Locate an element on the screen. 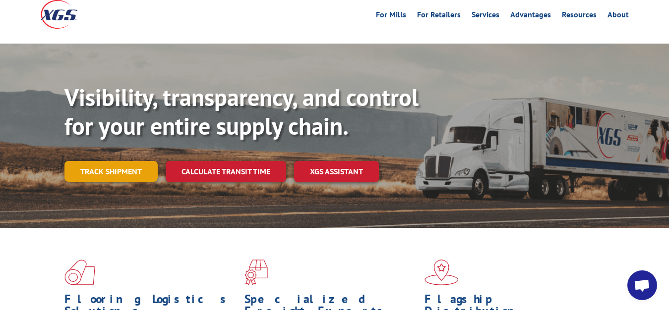  img: xgs-icon-flagship-distribution-model-red is located at coordinates (441, 273).